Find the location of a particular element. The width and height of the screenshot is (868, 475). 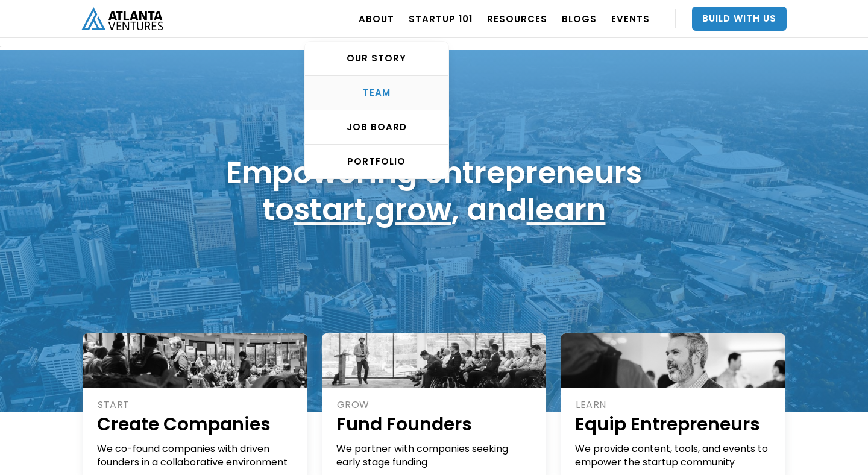

a: OUR STORY is located at coordinates (377, 58).